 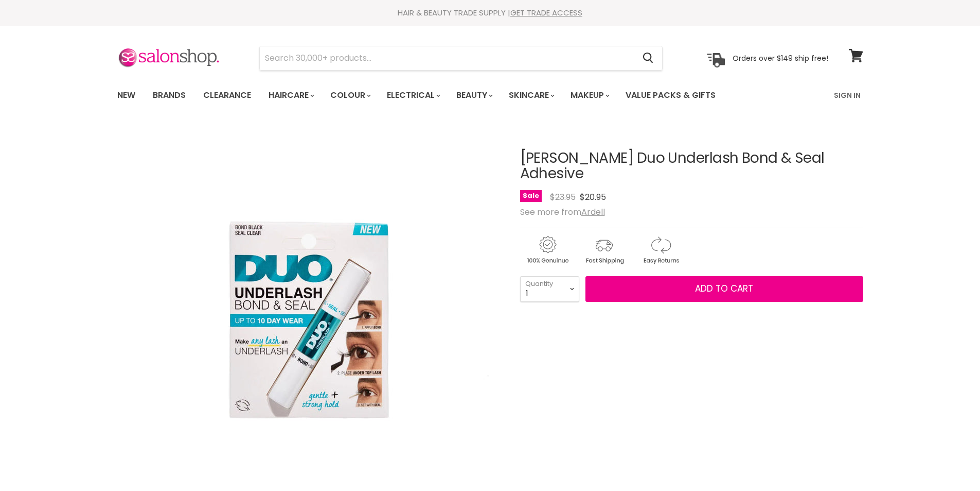 I want to click on a: Electrical, so click(x=413, y=95).